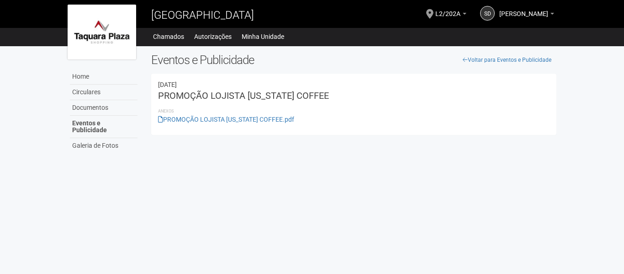  I want to click on span: Suana de Almeida Antonio, so click(523, 9).